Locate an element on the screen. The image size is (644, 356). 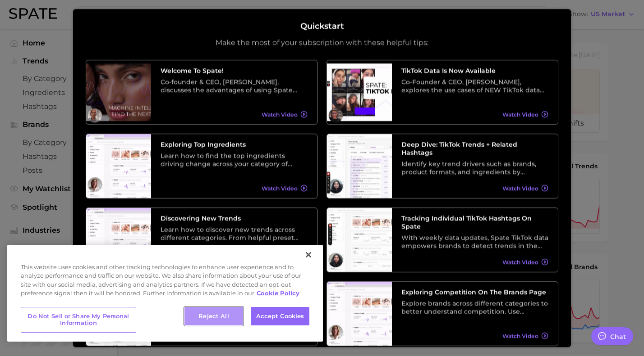
h3: TikTok data is now available is located at coordinates (475, 71).